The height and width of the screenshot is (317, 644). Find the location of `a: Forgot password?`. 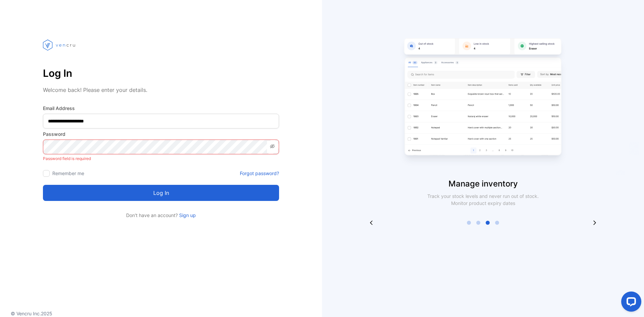

a: Forgot password? is located at coordinates (259, 173).